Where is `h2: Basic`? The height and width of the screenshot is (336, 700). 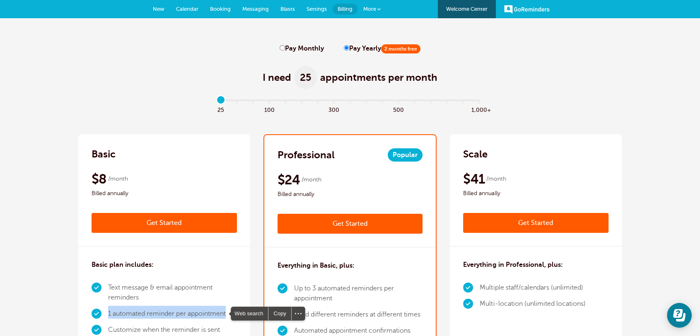
h2: Basic is located at coordinates (104, 154).